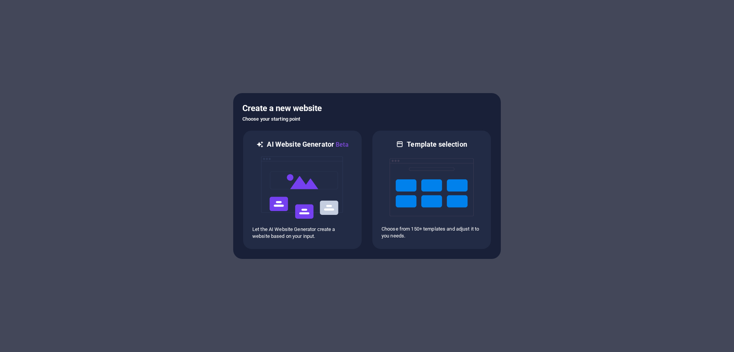  What do you see at coordinates (303, 187) in the screenshot?
I see `img: ai` at bounding box center [303, 187].